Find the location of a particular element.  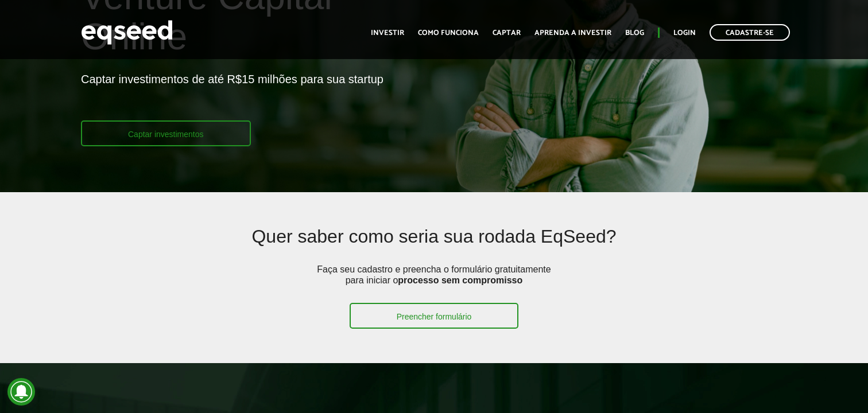

a: Blog is located at coordinates (634, 32).